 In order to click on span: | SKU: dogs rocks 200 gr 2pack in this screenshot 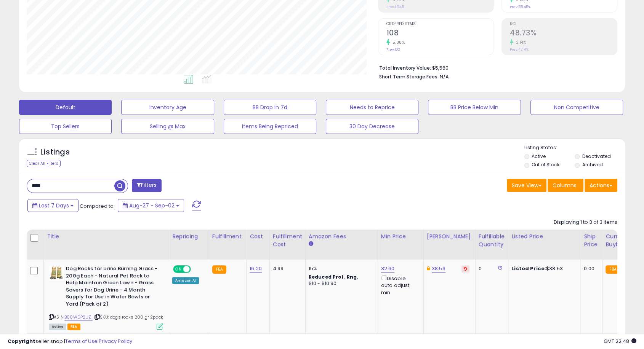, I will do `click(128, 317)`.